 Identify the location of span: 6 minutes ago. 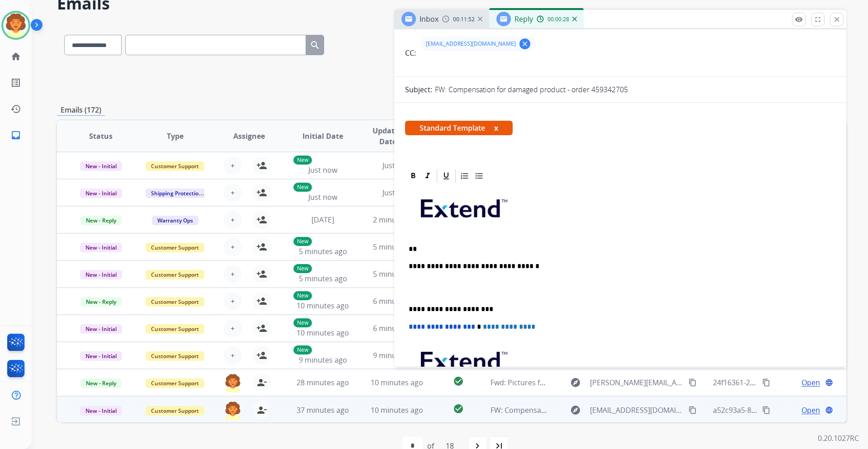
(397, 301).